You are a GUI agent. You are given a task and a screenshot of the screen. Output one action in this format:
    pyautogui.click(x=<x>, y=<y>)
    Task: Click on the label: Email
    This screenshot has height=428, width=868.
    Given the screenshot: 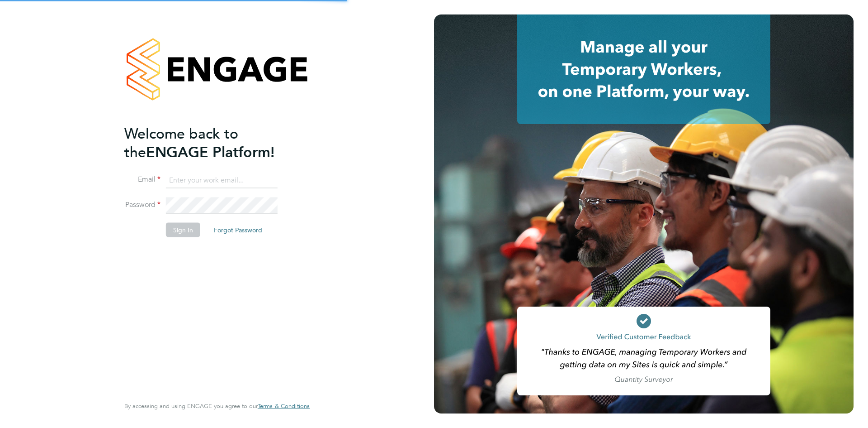 What is the action you would take?
    pyautogui.click(x=142, y=179)
    